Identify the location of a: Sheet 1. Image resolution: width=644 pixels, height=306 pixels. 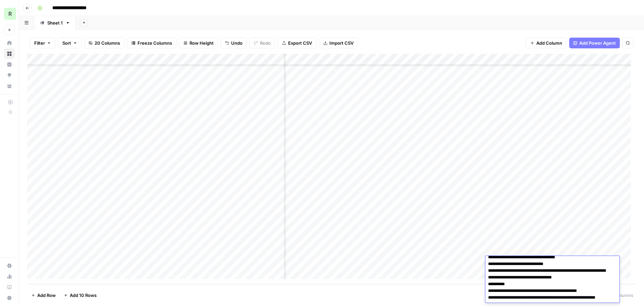
(55, 23).